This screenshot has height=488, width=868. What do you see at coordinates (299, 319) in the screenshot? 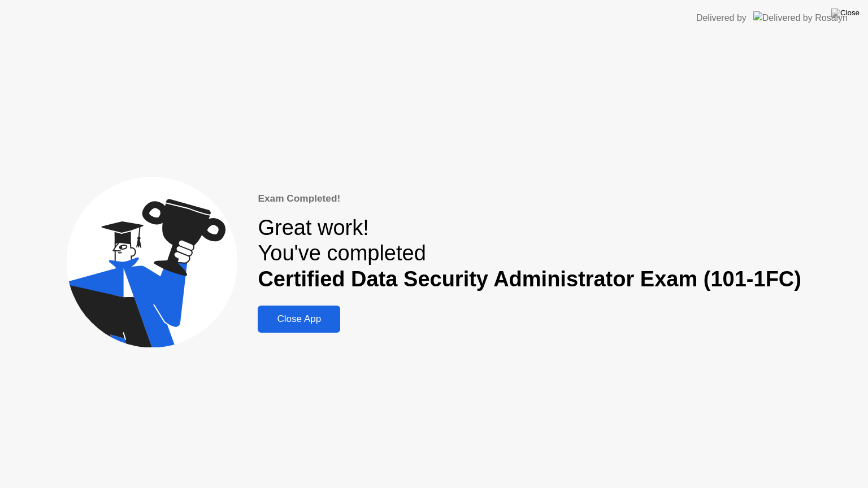
I see `button: Close App` at bounding box center [299, 319].